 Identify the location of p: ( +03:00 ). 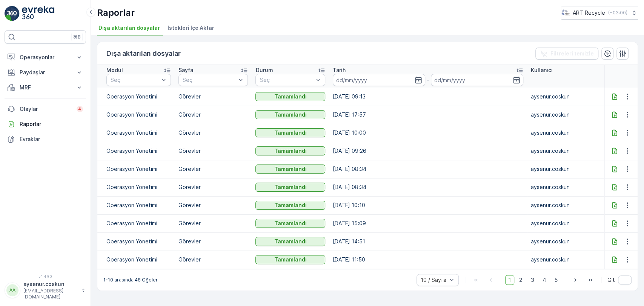
(617, 13).